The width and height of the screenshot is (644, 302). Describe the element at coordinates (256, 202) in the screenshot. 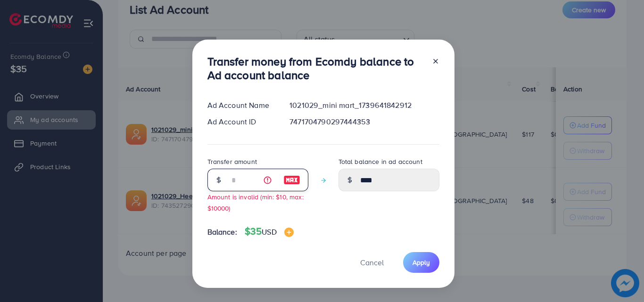

I see `small: Amount is invalid (min: $10, max: $10000)` at that location.